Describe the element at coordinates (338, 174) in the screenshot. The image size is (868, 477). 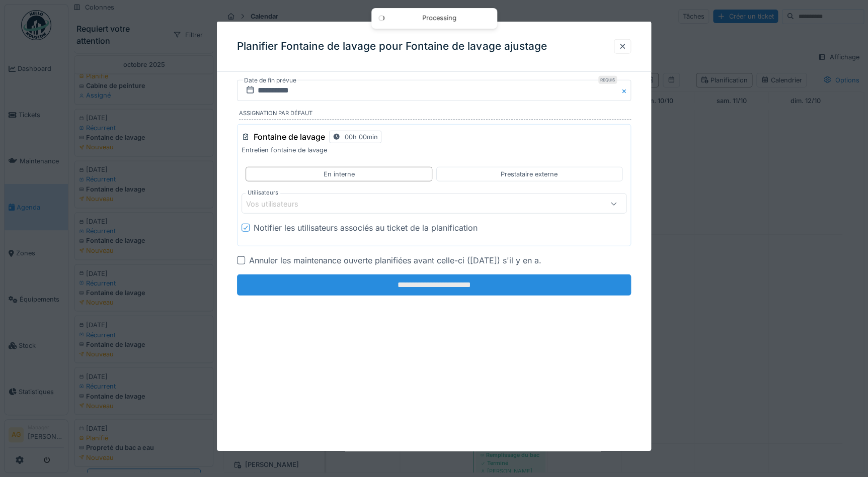
I see `div: En interne` at that location.